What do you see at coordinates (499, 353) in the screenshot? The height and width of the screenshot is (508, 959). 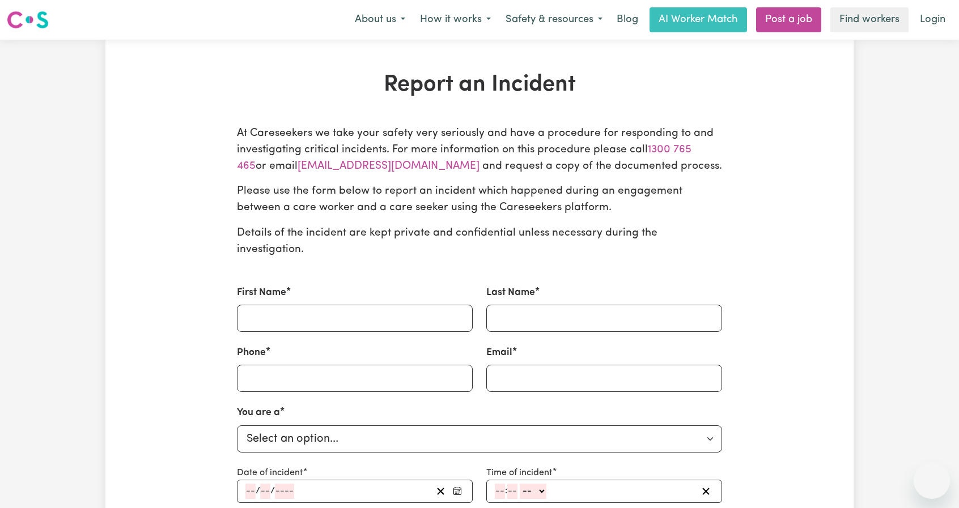 I see `label: Email` at bounding box center [499, 353].